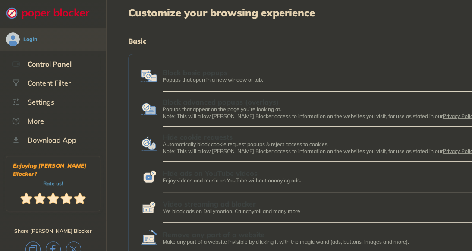 The image size is (472, 251). I want to click on div: More, so click(36, 121).